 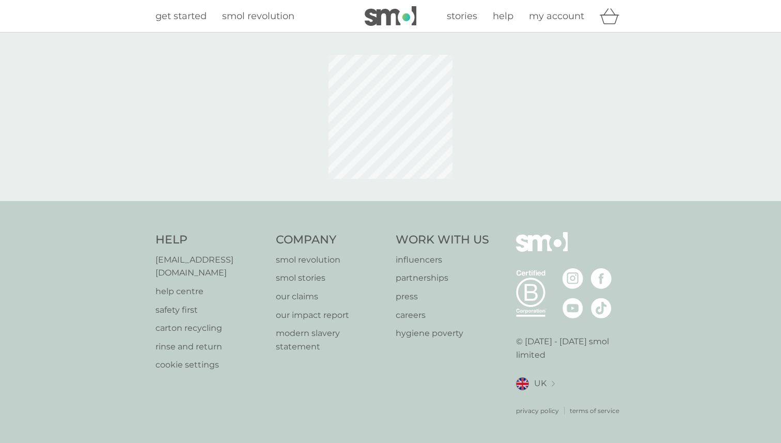 I want to click on img: select a new location, so click(x=553, y=383).